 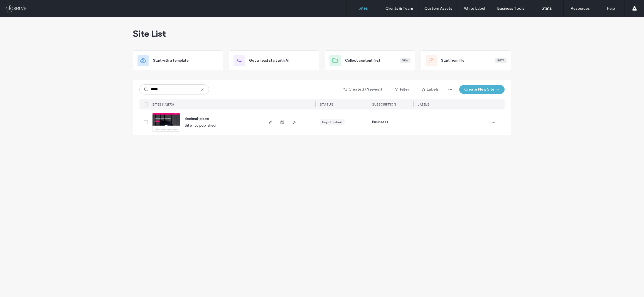 What do you see at coordinates (438, 8) in the screenshot?
I see `label: Custom Assets` at bounding box center [438, 8].